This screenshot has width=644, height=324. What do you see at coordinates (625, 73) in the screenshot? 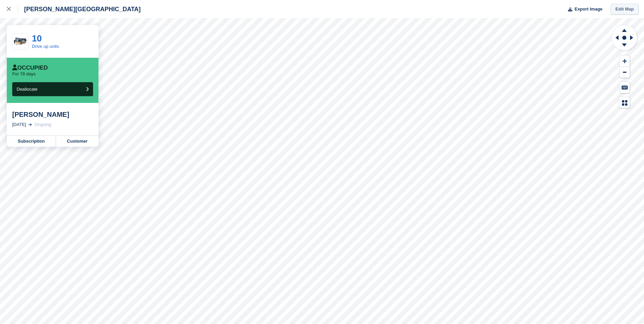
I see `button: Zoom Out` at bounding box center [625, 73].